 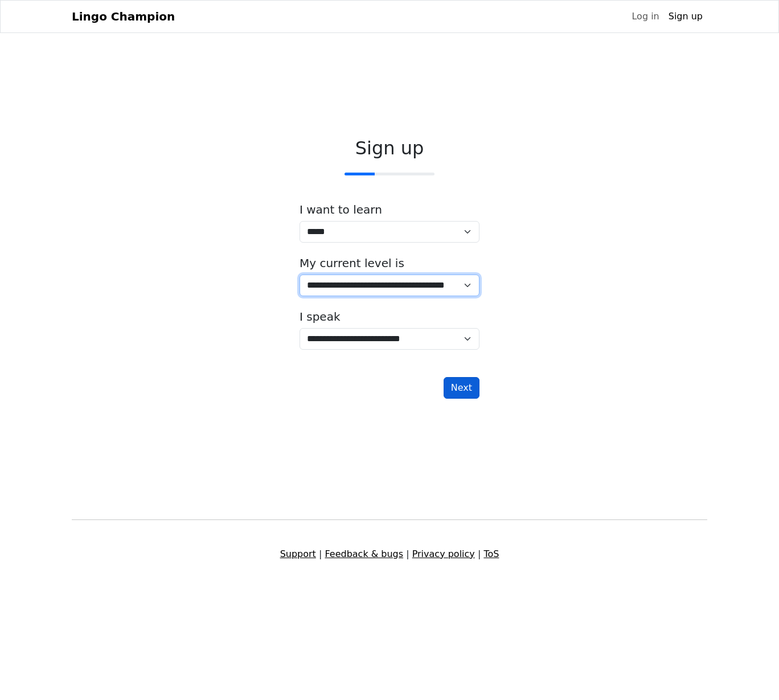 I want to click on h2: Sign up, so click(x=389, y=148).